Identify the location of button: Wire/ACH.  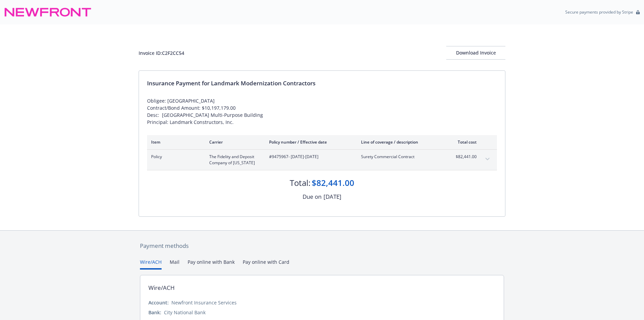
(151, 264).